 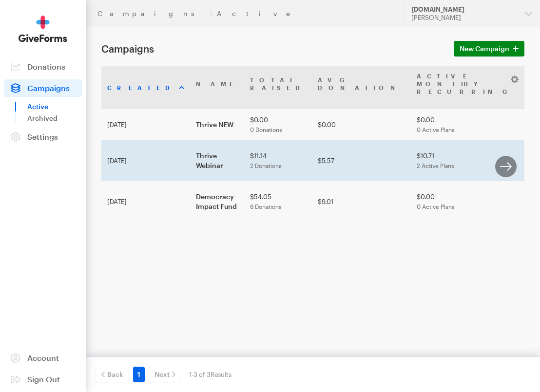 I want to click on th: Created: activate to sort column ascending, so click(x=146, y=88).